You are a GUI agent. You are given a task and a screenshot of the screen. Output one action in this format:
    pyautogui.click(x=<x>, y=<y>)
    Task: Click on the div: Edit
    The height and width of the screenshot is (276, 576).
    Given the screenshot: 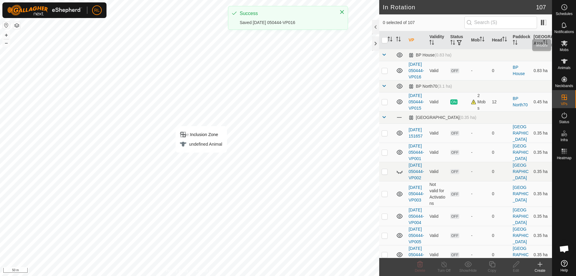 What is the action you would take?
    pyautogui.click(x=516, y=271)
    